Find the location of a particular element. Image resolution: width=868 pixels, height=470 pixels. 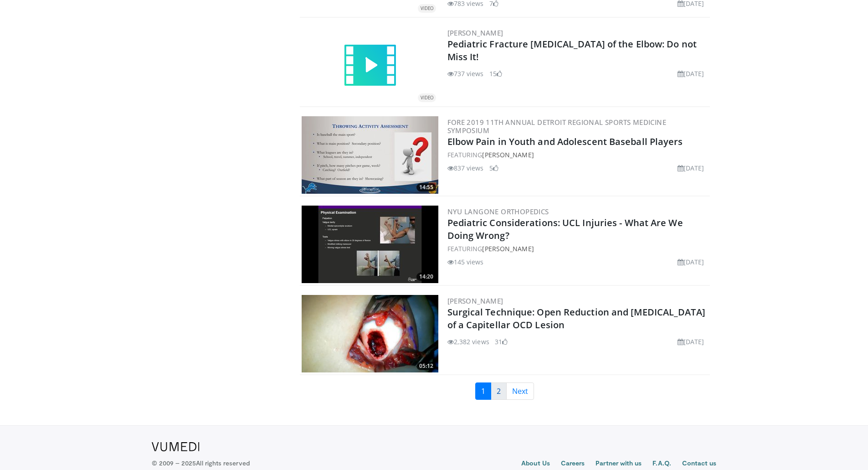

li: 145 views is located at coordinates (466, 262).